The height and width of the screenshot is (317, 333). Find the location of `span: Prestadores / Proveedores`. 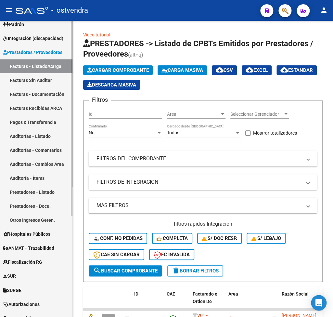

span: Prestadores / Proveedores is located at coordinates (33, 52).